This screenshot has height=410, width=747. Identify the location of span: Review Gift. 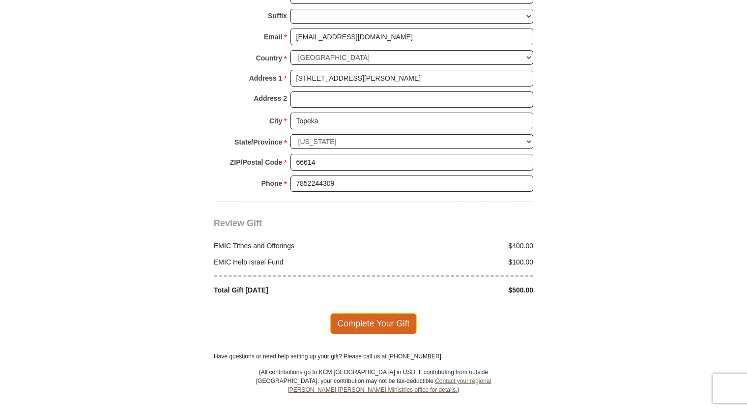
(238, 223).